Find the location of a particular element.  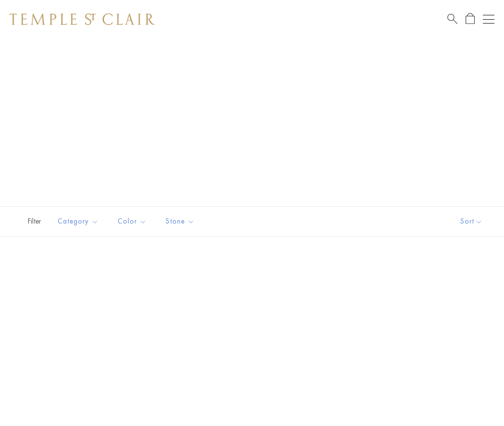

button: Stone is located at coordinates (180, 221).